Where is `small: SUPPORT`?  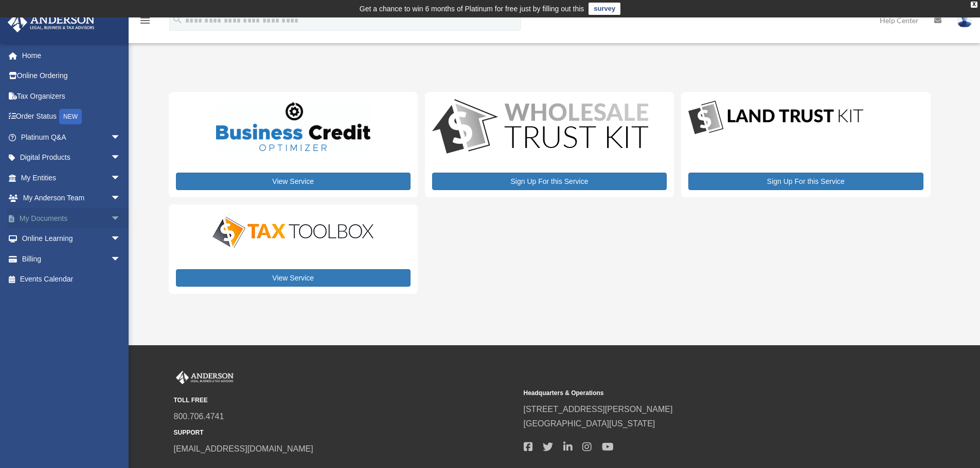
small: SUPPORT is located at coordinates (345, 433).